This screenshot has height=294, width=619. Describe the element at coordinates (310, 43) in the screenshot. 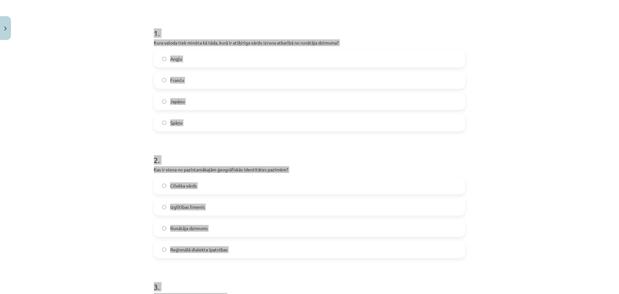

I see `p: Kura valoda tiek minēta kā tāda, kurā ir atšķirīga vārdu izruna atkarībā no runātāja dzimuma?` at that location.